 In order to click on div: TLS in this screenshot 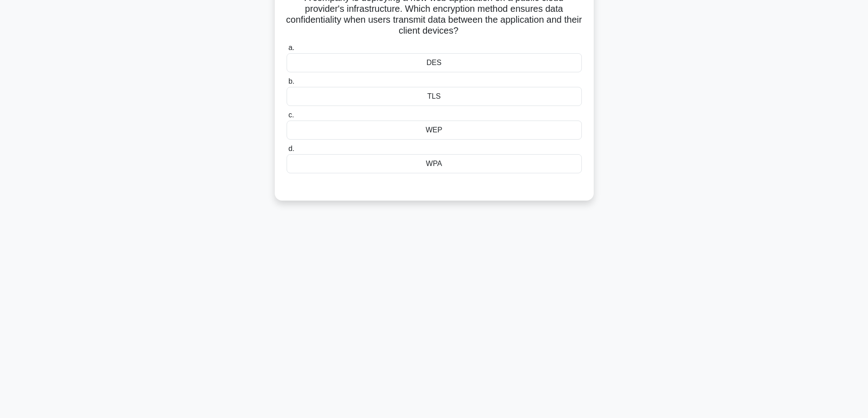, I will do `click(434, 96)`.